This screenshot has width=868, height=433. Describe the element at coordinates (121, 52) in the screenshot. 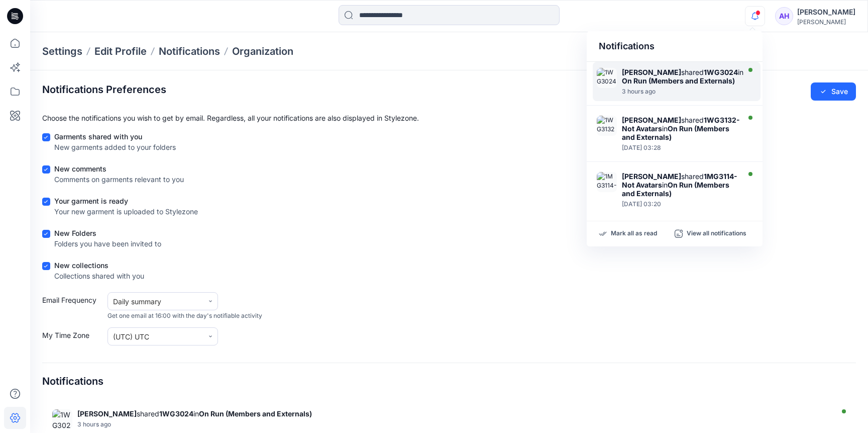

I see `p: Edit Profile` at that location.